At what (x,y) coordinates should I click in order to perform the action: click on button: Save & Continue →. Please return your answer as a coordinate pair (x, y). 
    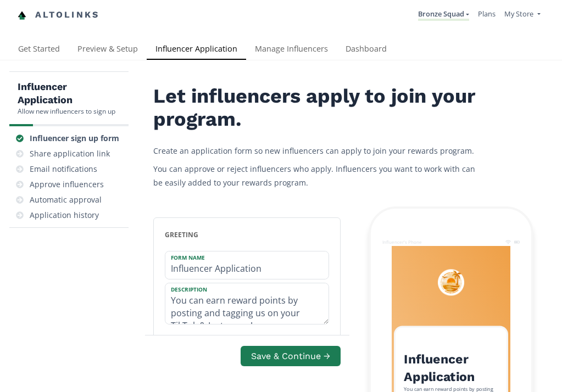
    Looking at the image, I should click on (291, 356).